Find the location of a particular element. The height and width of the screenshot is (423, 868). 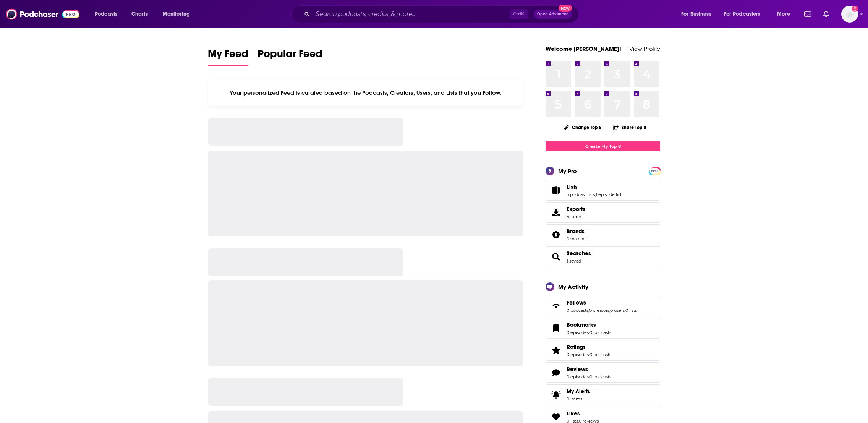

a: 5 podcast lists is located at coordinates (581, 195).